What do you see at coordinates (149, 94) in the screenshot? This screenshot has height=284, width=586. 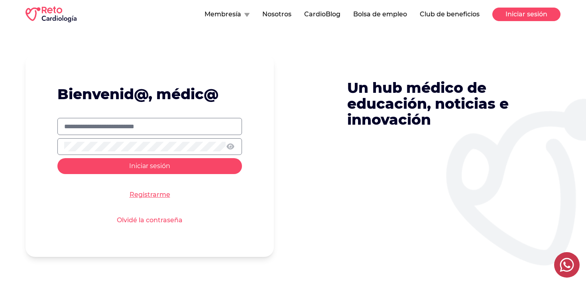 I see `h1: Bienvenid@, médic@` at bounding box center [149, 94].